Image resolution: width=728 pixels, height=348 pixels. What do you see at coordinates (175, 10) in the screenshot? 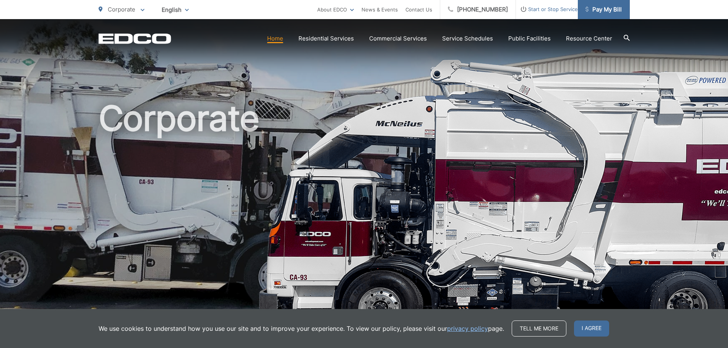
I see `span: English` at bounding box center [175, 10].